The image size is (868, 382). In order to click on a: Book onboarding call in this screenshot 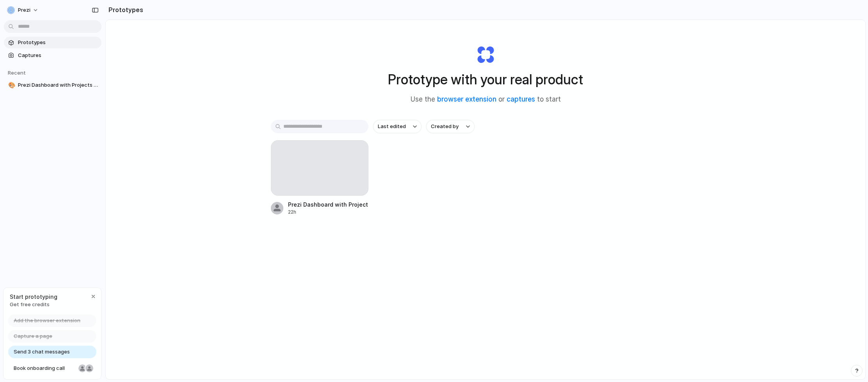, I will do `click(52, 368)`.